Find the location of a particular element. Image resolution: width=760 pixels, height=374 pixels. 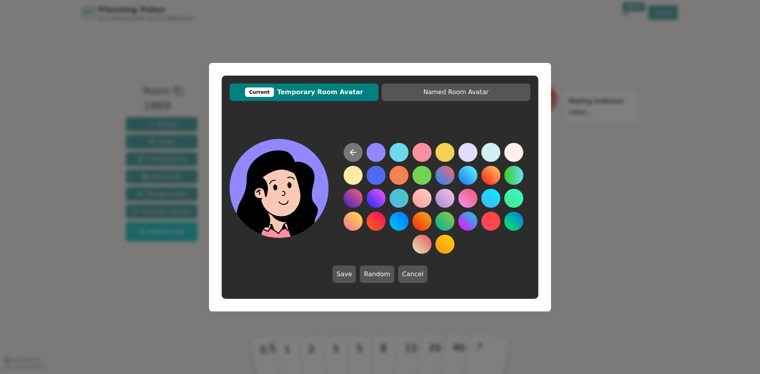

button: CurrentTemporary Room Avatar is located at coordinates (304, 92).